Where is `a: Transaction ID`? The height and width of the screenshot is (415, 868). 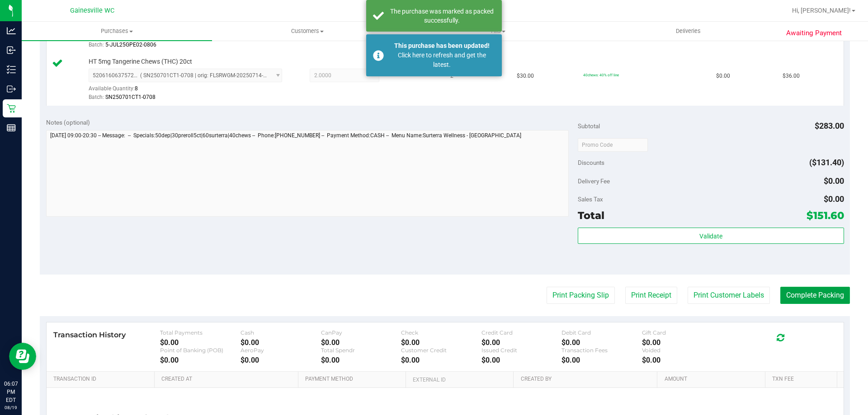 a: Transaction ID is located at coordinates (102, 380).